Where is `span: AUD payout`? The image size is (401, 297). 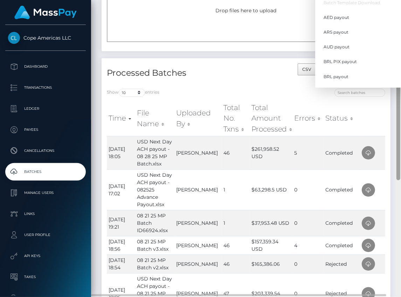 span: AUD payout is located at coordinates (337, 47).